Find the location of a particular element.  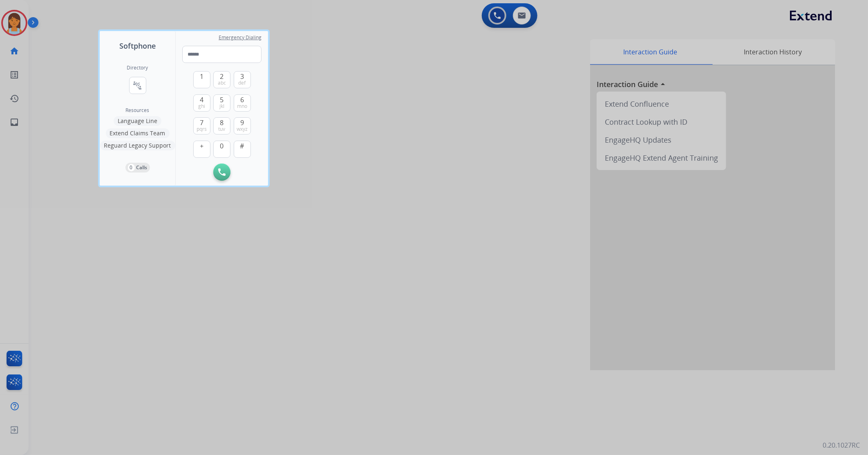

span: tuv is located at coordinates (222, 129).